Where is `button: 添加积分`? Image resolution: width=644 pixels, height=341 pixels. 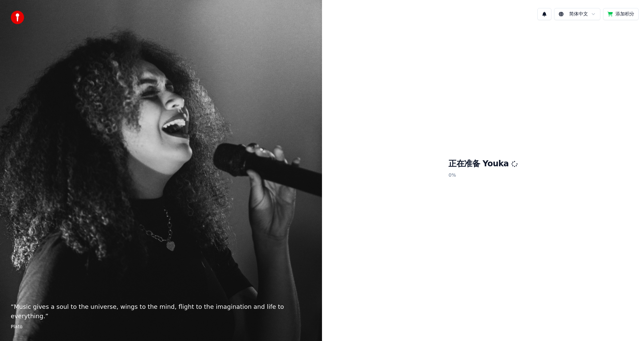
button: 添加积分 is located at coordinates (621, 14).